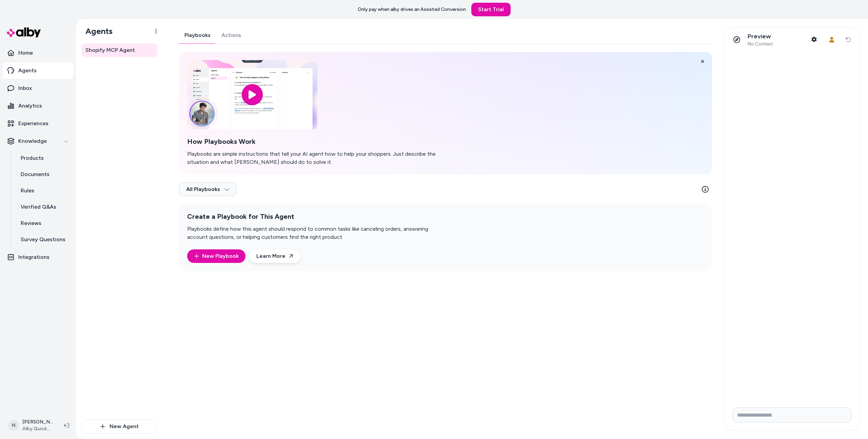  What do you see at coordinates (275, 256) in the screenshot?
I see `a: Learn More` at bounding box center [275, 256].